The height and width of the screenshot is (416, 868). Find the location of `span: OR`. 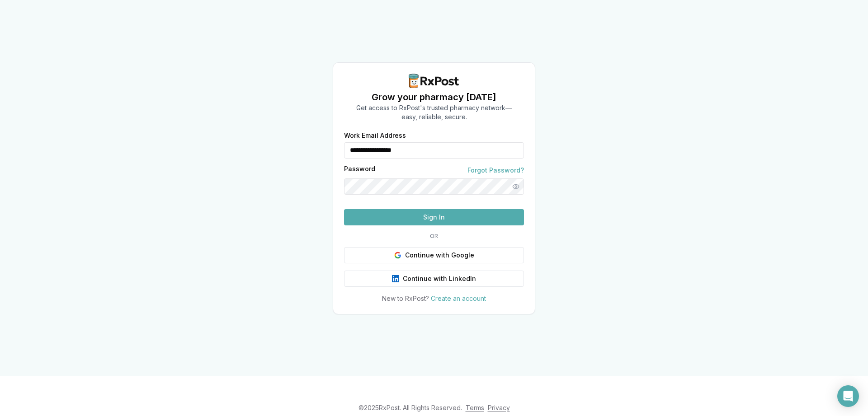

span: OR is located at coordinates (434, 237).